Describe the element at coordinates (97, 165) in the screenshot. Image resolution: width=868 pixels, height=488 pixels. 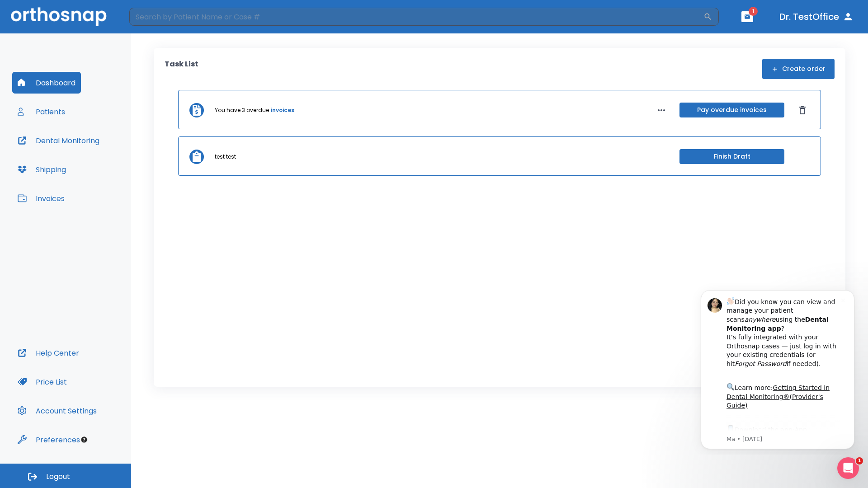
I see `div: Download the app: | ​ Let us know if you need help getting started!` at that location.